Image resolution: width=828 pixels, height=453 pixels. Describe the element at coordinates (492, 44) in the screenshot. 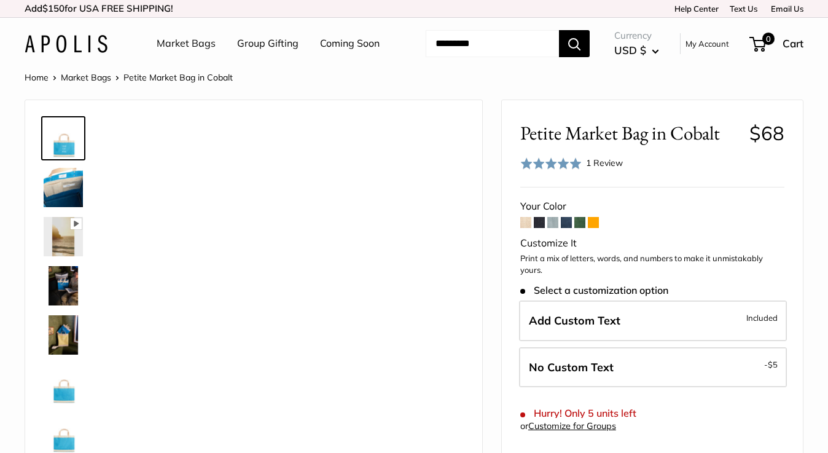

I see `input: Search...` at that location.